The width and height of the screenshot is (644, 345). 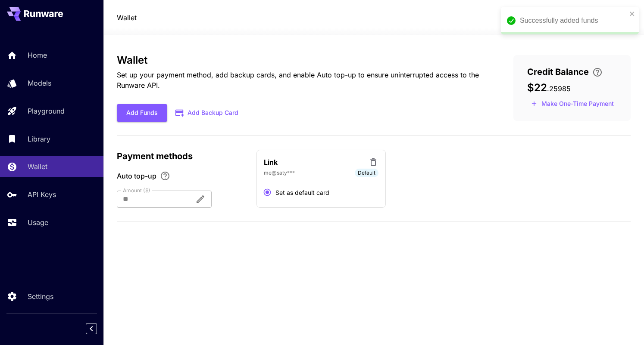 I want to click on p: Usage, so click(x=38, y=223).